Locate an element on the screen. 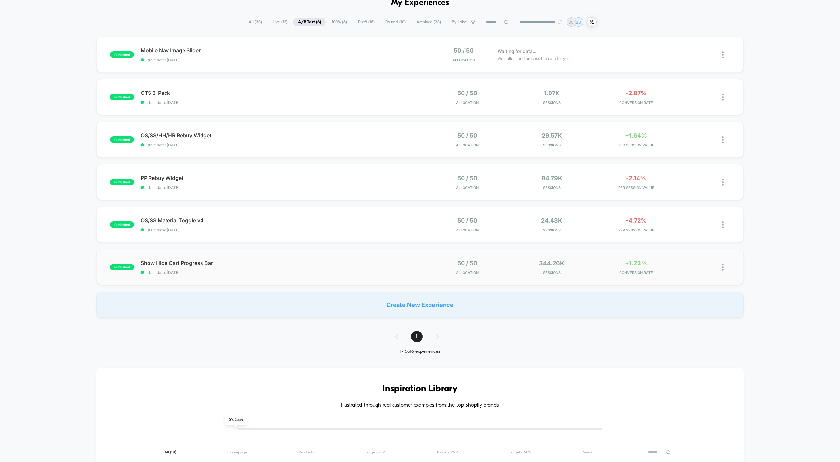  span: OS/SS Material Toggle v4 is located at coordinates (280, 221).